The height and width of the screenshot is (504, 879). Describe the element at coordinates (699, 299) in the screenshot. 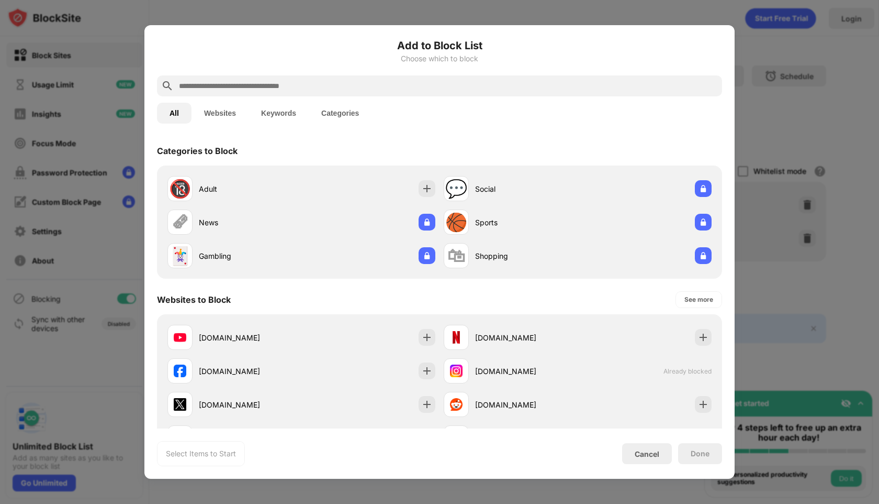

I see `div: See more` at that location.